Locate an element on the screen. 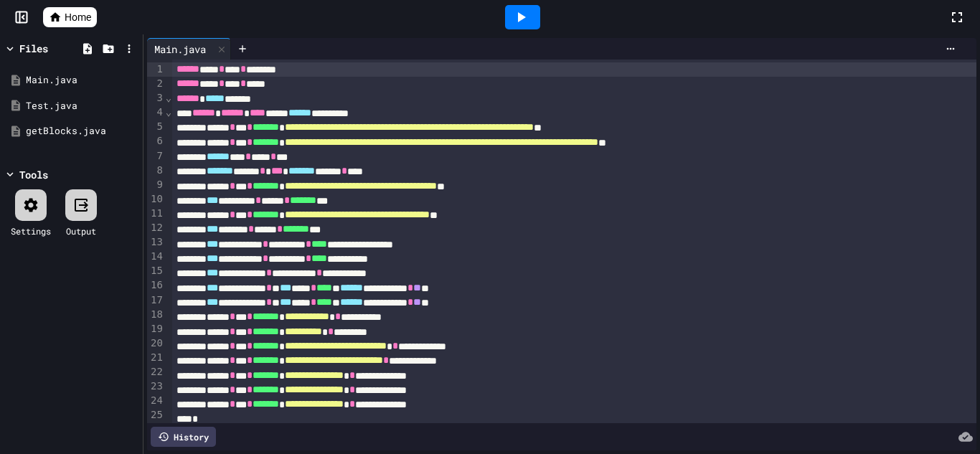  div: 20 is located at coordinates (156, 344).